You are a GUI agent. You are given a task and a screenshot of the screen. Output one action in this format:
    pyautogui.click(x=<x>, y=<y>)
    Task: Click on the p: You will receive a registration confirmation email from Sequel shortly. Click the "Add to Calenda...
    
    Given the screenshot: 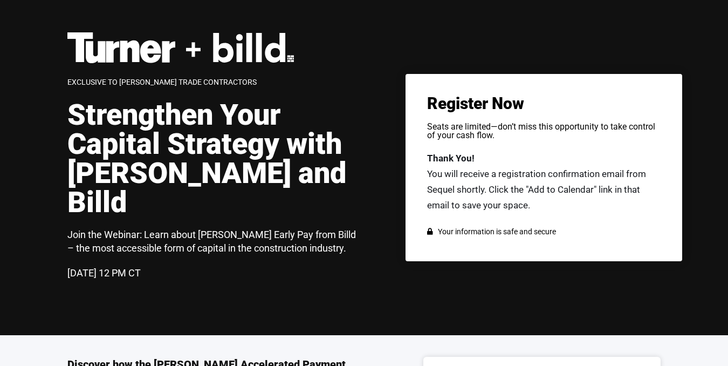 What is the action you would take?
    pyautogui.click(x=544, y=182)
    